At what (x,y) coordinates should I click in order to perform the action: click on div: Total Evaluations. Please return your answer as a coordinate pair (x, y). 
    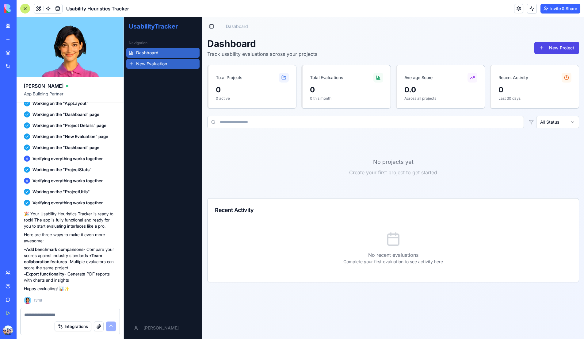
    Looking at the image, I should click on (203, 60).